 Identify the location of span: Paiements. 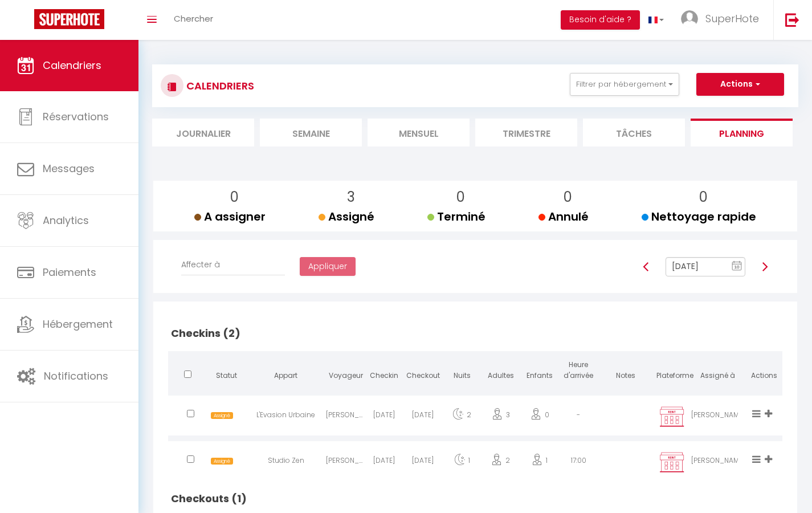
(70, 272).